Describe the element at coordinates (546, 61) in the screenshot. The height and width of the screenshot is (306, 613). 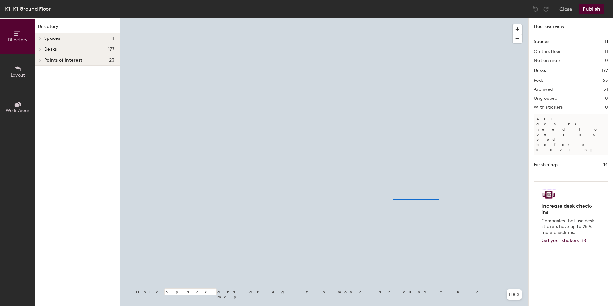
I see `h2: Not on map` at that location.